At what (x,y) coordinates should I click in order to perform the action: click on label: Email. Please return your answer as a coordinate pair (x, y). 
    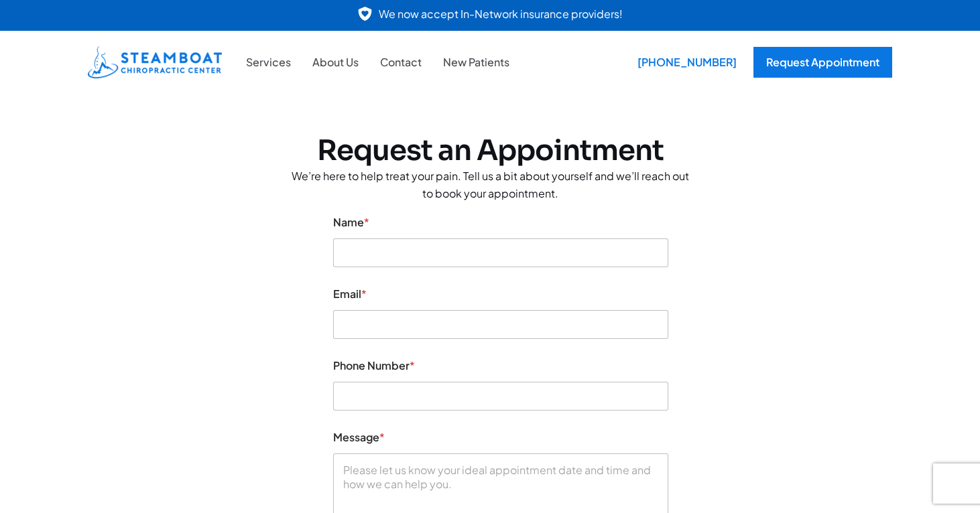
    Looking at the image, I should click on (501, 293).